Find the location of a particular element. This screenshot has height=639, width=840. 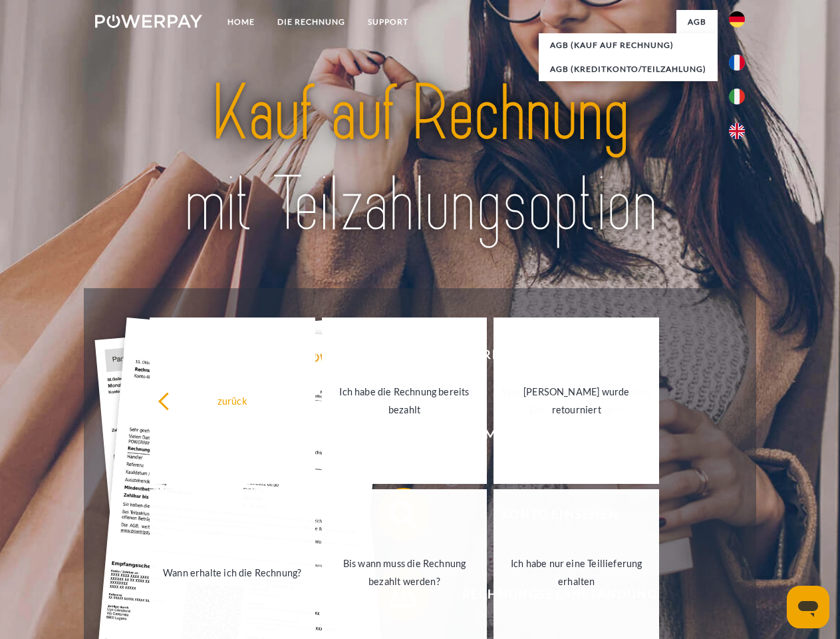

div: Ich habe nur eine Teillieferung erhalten is located at coordinates (576, 572).